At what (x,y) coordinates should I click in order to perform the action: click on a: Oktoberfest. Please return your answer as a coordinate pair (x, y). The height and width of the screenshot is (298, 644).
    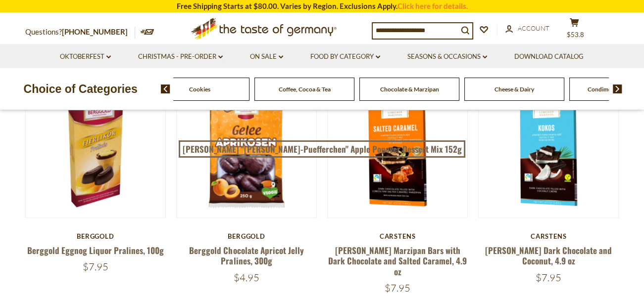
    Looking at the image, I should click on (85, 57).